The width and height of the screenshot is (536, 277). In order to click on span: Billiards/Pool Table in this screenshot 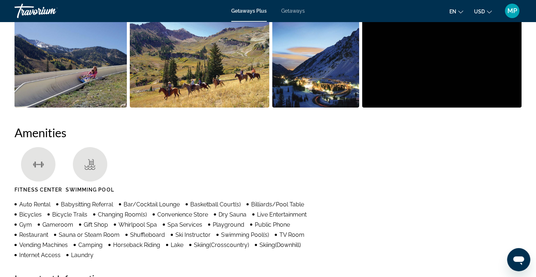, I will do `click(277, 204)`.